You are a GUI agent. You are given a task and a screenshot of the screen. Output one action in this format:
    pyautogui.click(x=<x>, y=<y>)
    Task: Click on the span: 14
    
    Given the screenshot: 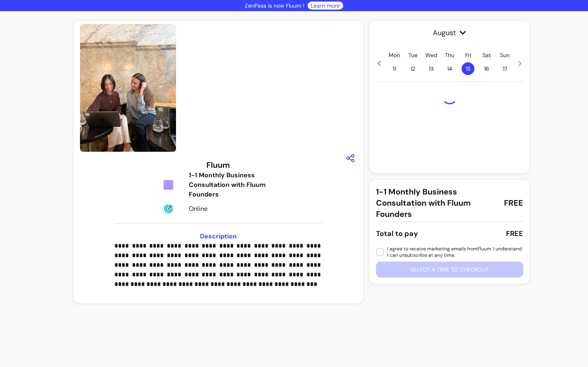 What is the action you would take?
    pyautogui.click(x=450, y=68)
    